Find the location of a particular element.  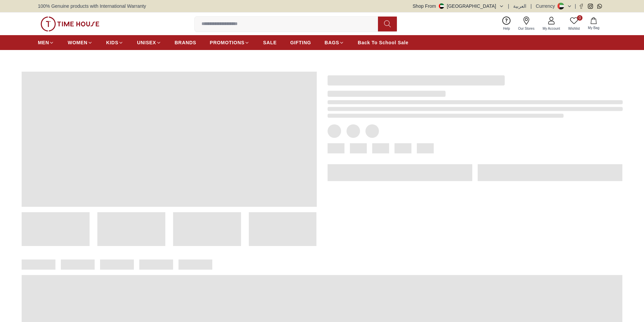

div: Currency is located at coordinates (547, 6).